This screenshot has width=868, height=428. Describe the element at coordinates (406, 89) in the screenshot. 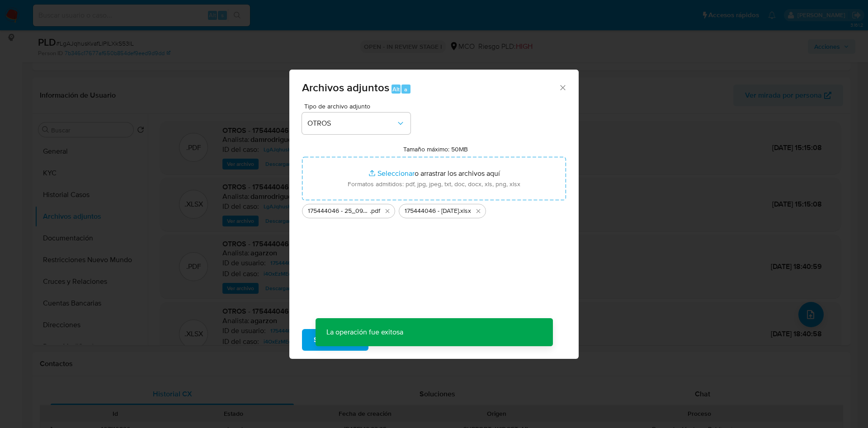

I see `span: a` at that location.